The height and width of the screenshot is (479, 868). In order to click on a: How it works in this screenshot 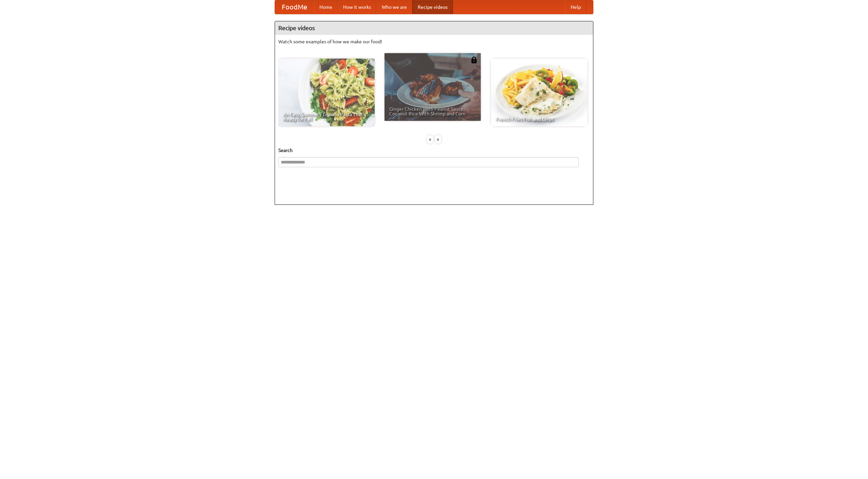, I will do `click(357, 7)`.